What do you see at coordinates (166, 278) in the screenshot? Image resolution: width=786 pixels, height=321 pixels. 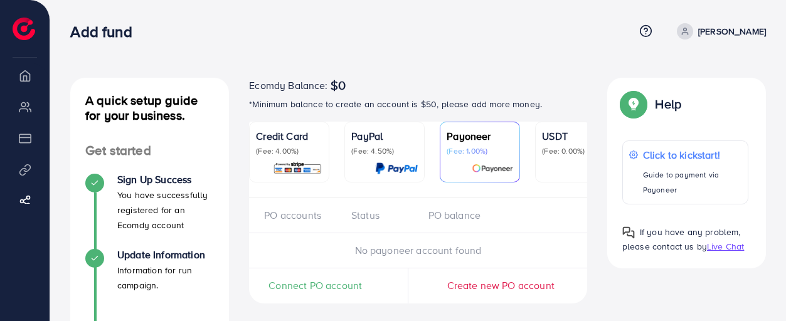 I see `p: Information for run campaign.` at bounding box center [166, 278].